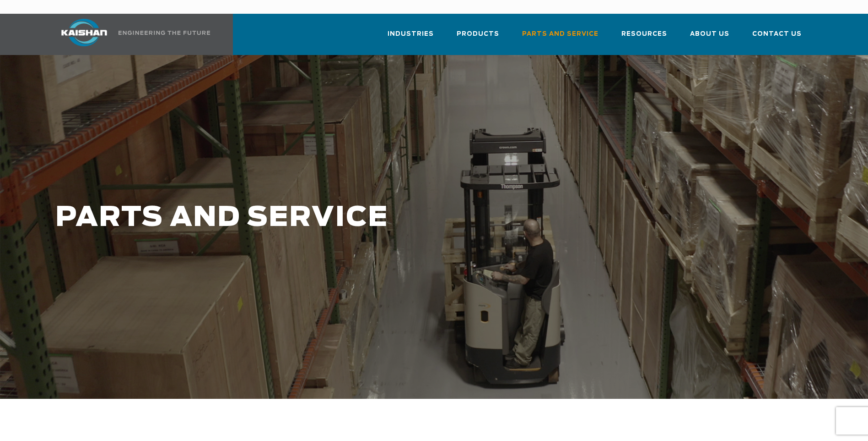 The image size is (868, 441). What do you see at coordinates (560, 37) in the screenshot?
I see `a: Parts and Service` at bounding box center [560, 37].